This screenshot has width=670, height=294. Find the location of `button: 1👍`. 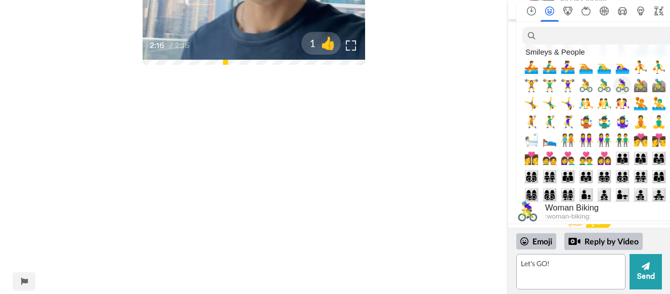

button: 1👍 is located at coordinates (321, 43).